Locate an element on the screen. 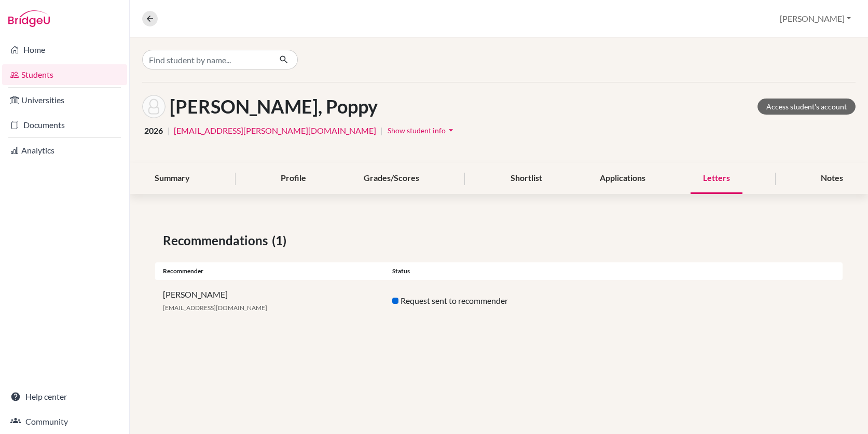 The image size is (868, 434). div: Request sent to recommender is located at coordinates (499, 301).